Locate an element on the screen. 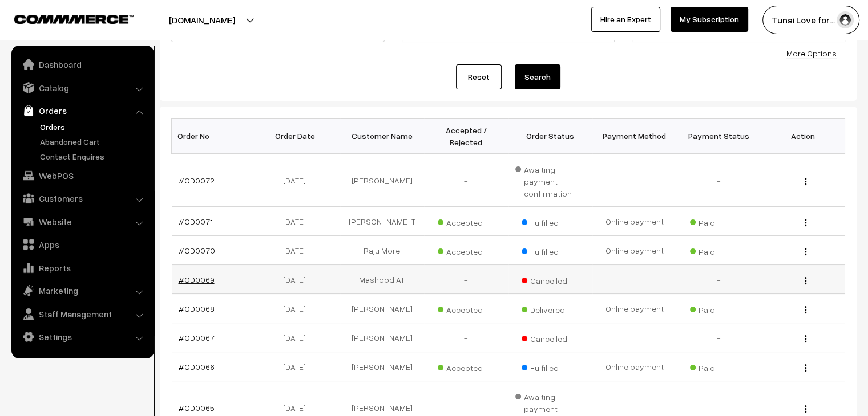 The width and height of the screenshot is (868, 416). a: Customers is located at coordinates (82, 198).